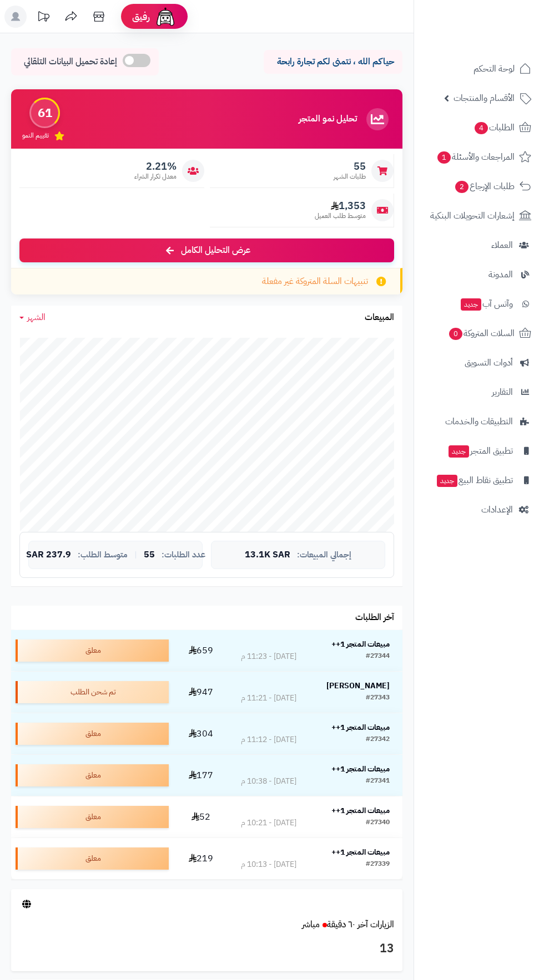 The width and height of the screenshot is (544, 980). What do you see at coordinates (268, 555) in the screenshot?
I see `span: 13.1K SAR` at bounding box center [268, 555].